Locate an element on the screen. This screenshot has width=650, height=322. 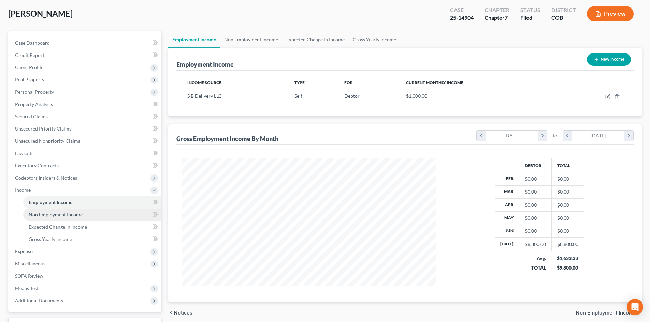
span: For is located at coordinates (348, 83).